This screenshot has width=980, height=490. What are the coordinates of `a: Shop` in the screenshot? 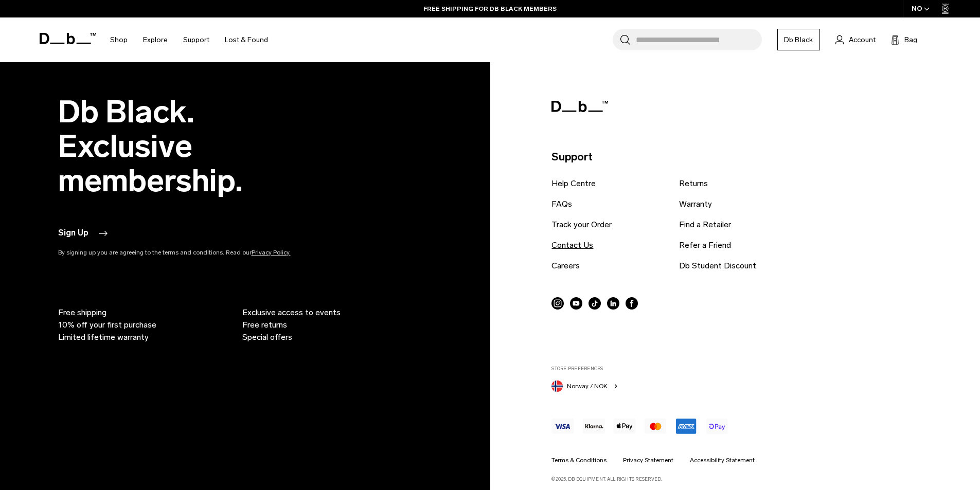 It's located at (119, 40).